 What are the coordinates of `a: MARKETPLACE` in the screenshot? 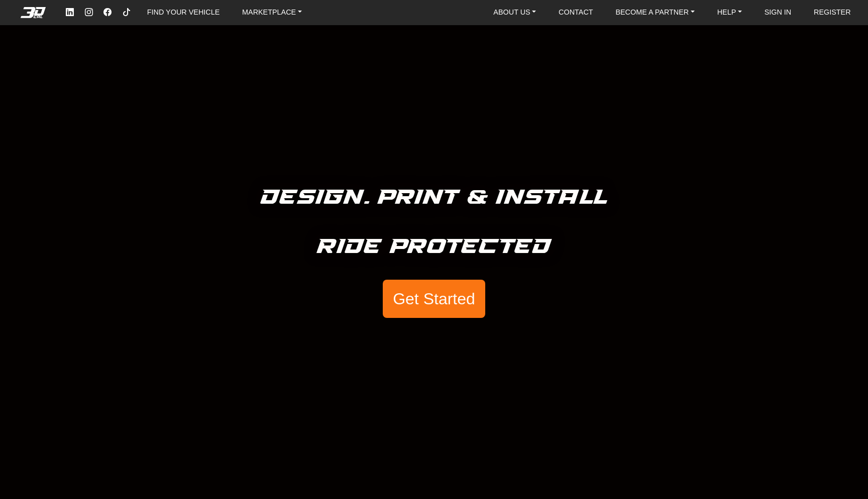 It's located at (272, 12).